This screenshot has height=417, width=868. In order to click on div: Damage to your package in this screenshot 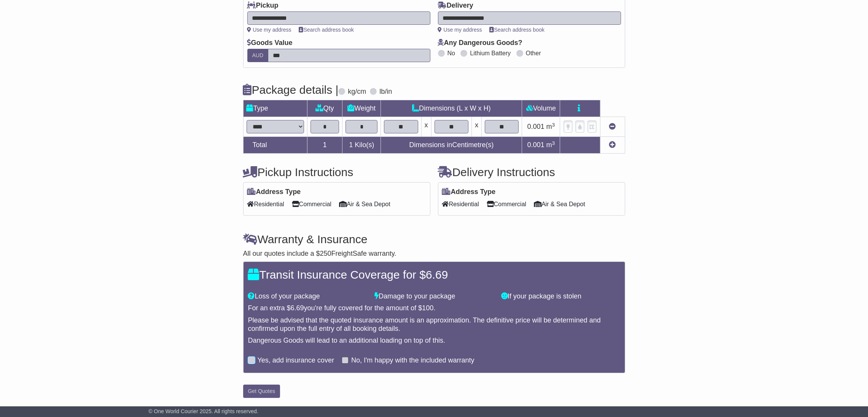, I will do `click(434, 296)`.